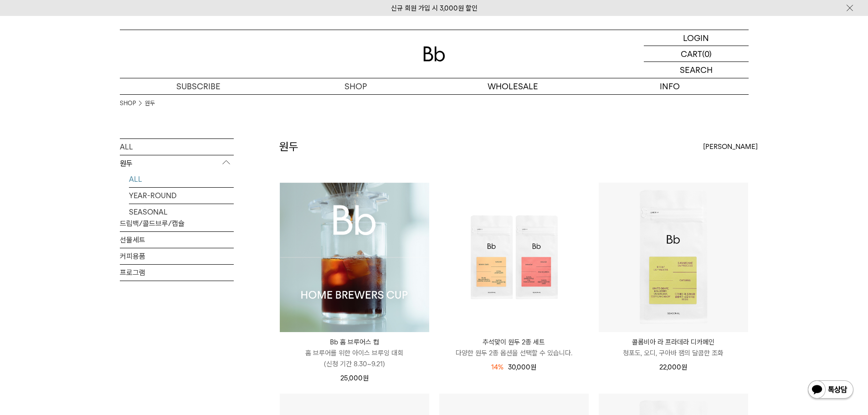 Image resolution: width=868 pixels, height=415 pixels. What do you see at coordinates (522, 367) in the screenshot?
I see `span: 30,000` at bounding box center [522, 367].